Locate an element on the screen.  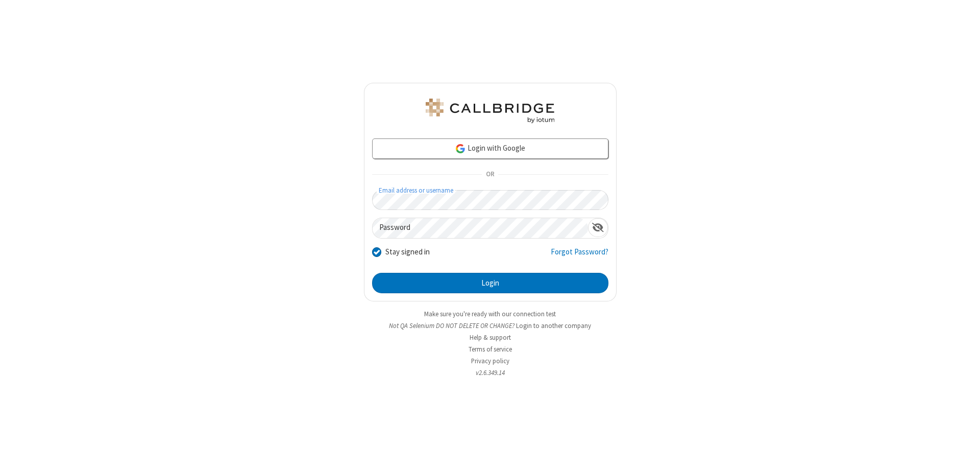
a: Login with Google is located at coordinates (490, 149).